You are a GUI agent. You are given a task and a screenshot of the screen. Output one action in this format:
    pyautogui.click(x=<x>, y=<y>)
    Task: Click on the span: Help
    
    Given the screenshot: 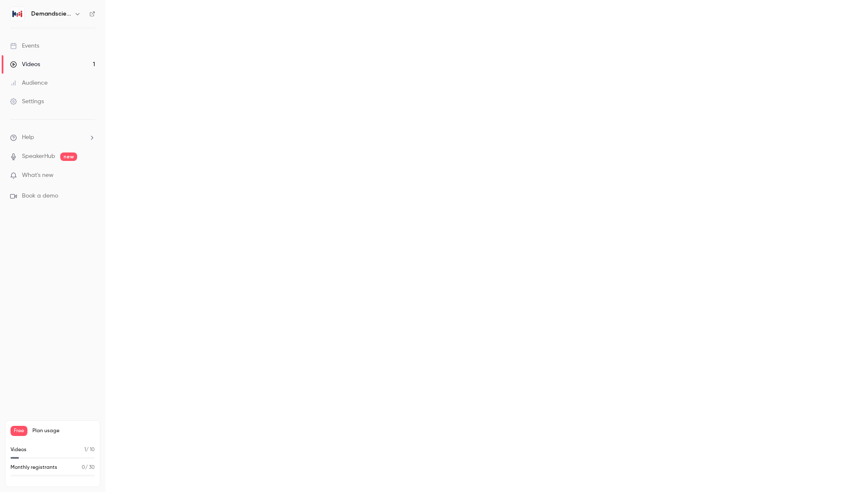 What is the action you would take?
    pyautogui.click(x=28, y=137)
    